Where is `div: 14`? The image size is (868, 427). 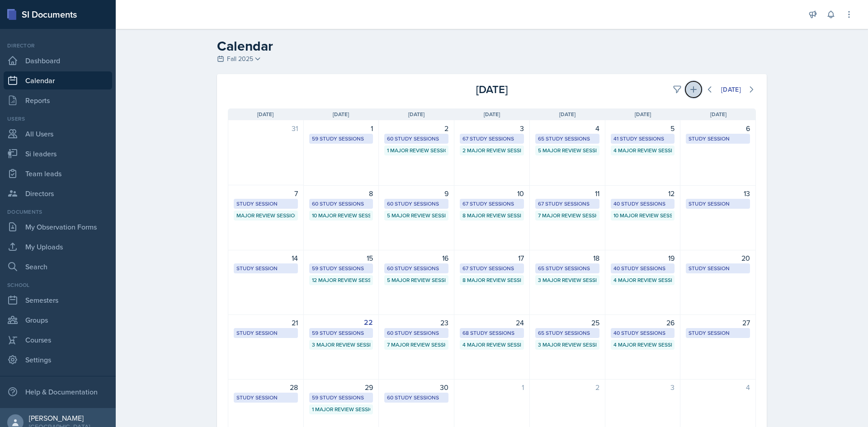
div: 14 is located at coordinates (266, 258).